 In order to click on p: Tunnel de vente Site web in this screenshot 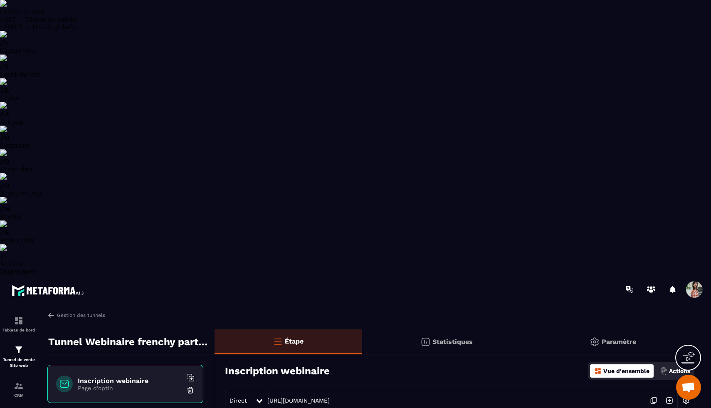, I will do `click(19, 363)`.